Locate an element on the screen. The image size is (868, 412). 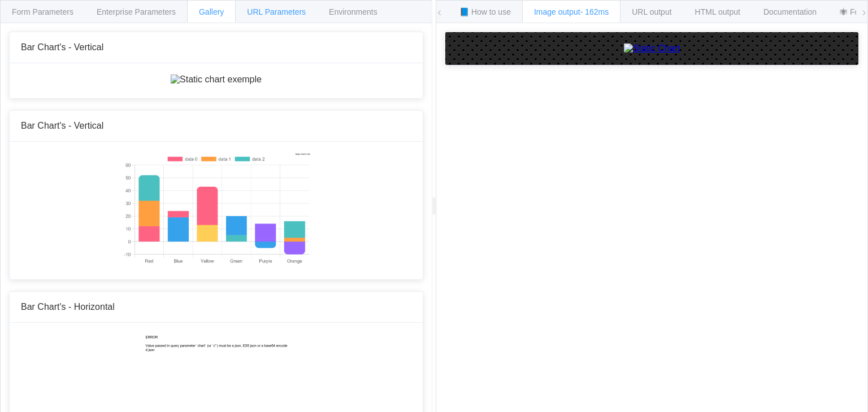
span: 📘 How to use is located at coordinates (485, 12).